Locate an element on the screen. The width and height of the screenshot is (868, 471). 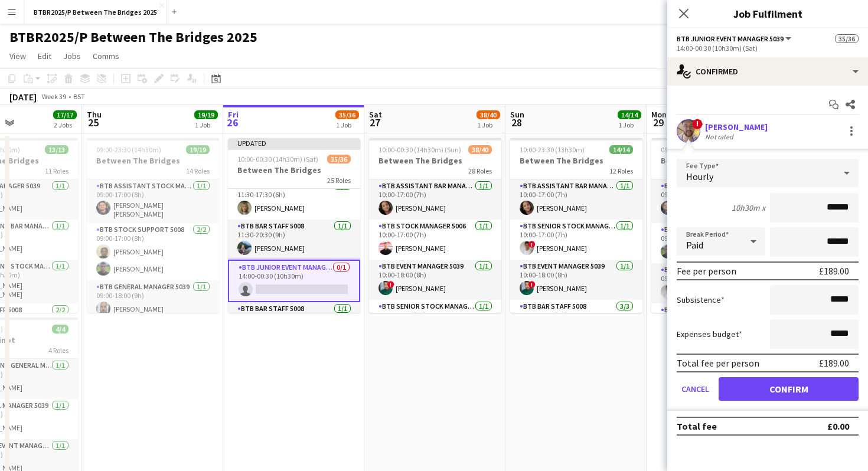
div: 10:00-00:30 (14h30m) (Sun)38/40Between The Bridges28 RolesBTB Assistant Bar Manager 50061/110:00-... is located at coordinates (435, 225).